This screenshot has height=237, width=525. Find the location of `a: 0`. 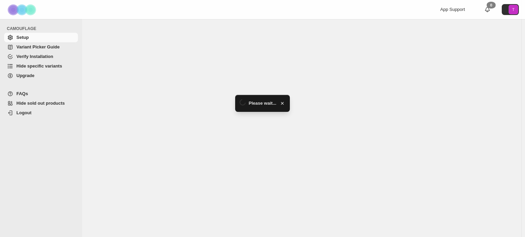

a: 0 is located at coordinates (487, 10).